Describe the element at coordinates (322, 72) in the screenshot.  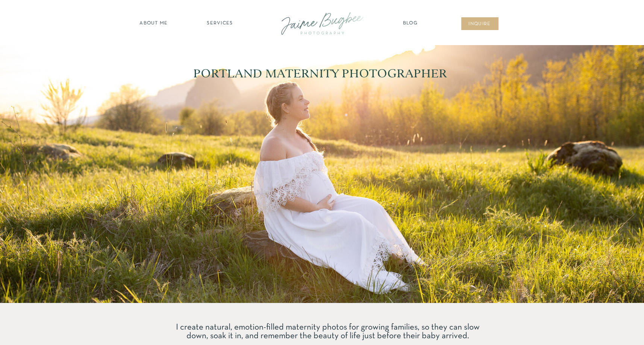
I see `h1: PORTLAND MATERNITY PHOTOGRAPHER` at that location.